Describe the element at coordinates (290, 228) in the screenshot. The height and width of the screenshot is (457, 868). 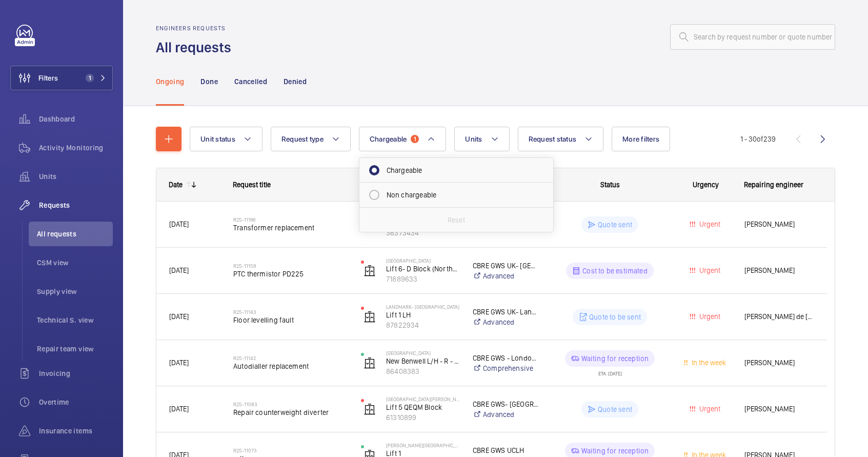
I see `span: Transformer replacement` at that location.